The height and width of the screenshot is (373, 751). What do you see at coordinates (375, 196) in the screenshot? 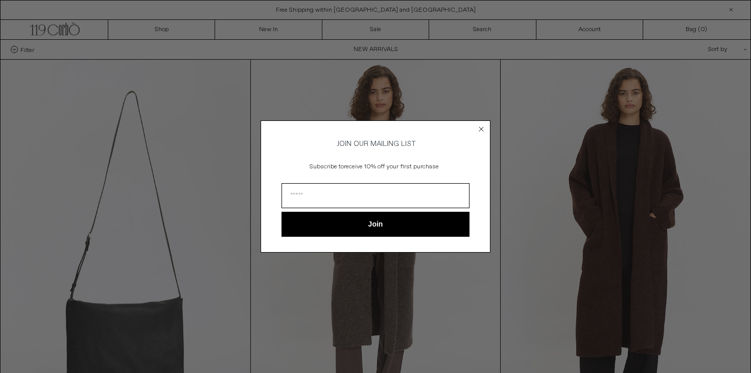
I see `input: Email` at bounding box center [375, 196].